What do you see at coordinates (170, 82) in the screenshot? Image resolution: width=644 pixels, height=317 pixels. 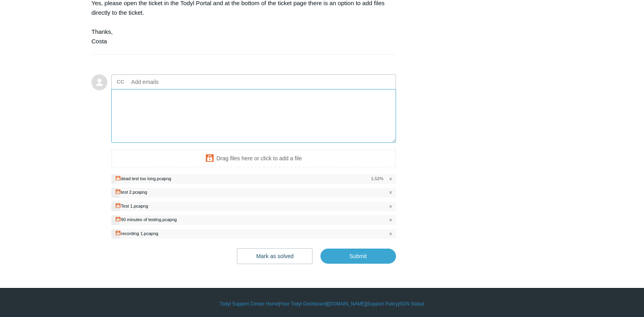 I see `input: Add emails` at bounding box center [170, 82].